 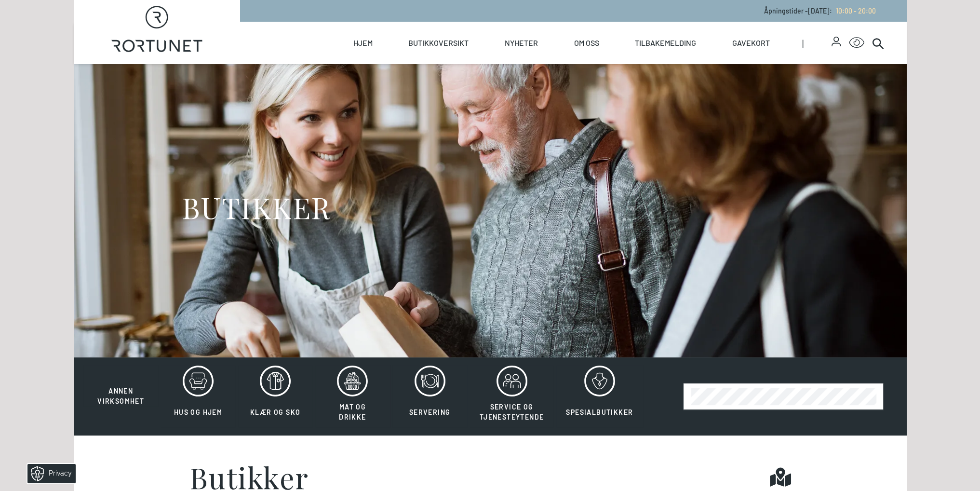 What do you see at coordinates (198, 397) in the screenshot?
I see `button: Hus og hjem` at bounding box center [198, 397].